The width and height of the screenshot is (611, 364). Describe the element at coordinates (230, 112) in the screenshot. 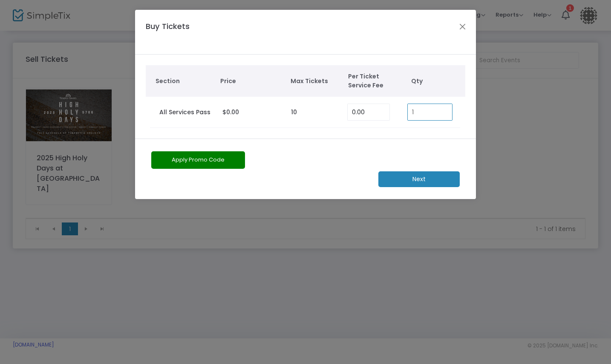

I see `span: $0.00` at that location.